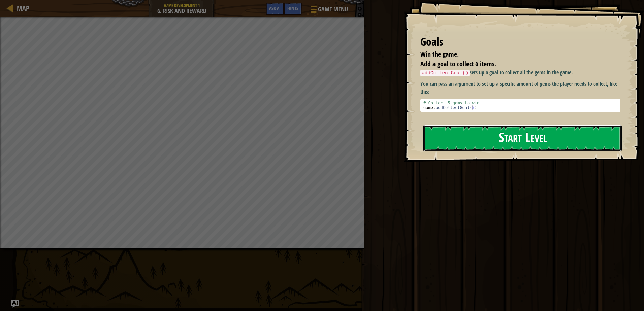  I want to click on code: addCollectGoal(), so click(445, 73).